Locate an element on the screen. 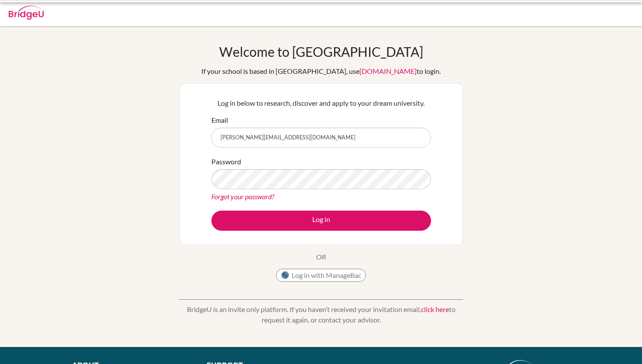 Image resolution: width=642 pixels, height=364 pixels. button: Log in with ManageBac is located at coordinates (321, 275).